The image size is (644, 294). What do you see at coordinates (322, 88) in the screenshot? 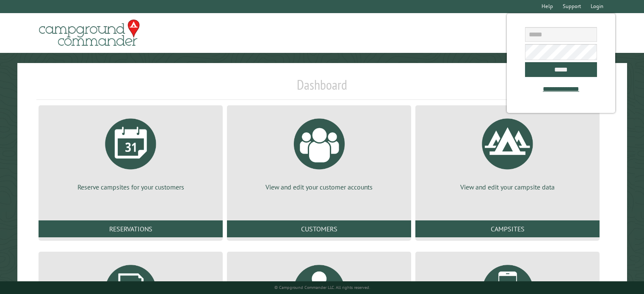
I see `h1: Dashboard` at bounding box center [322, 88].